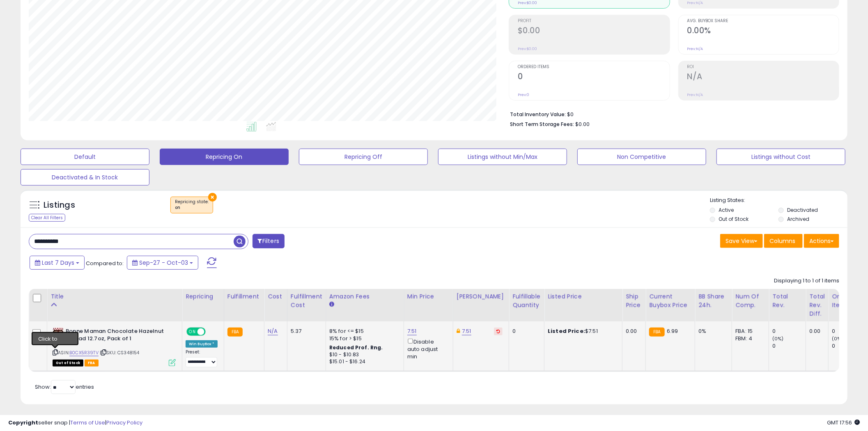 Image resolution: width=868 pixels, height=431 pixels. What do you see at coordinates (356, 347) in the screenshot?
I see `b: Reduced Prof. Rng.` at bounding box center [356, 347].